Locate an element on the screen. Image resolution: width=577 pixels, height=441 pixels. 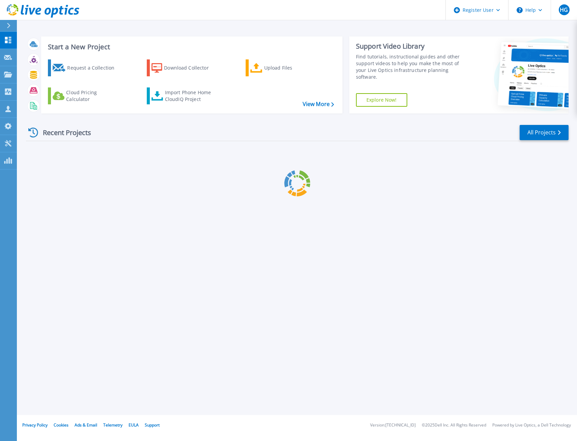
a: Request a Collection is located at coordinates (85, 68).